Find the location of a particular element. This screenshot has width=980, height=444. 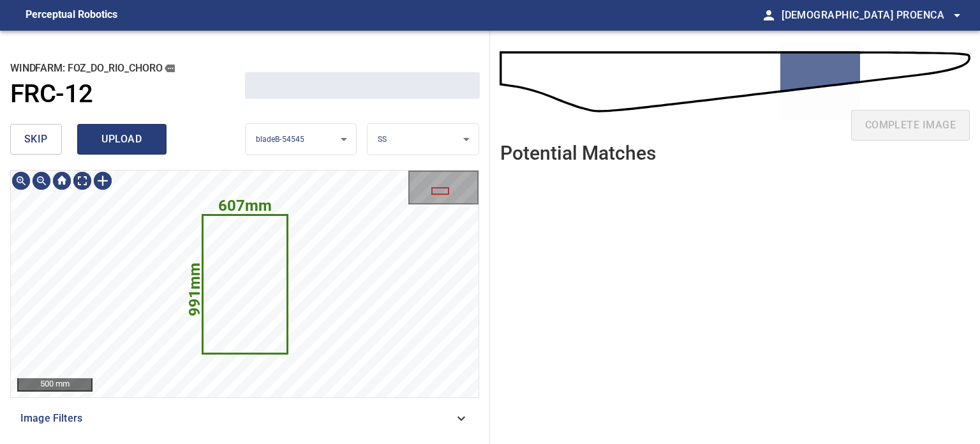

button: copy message details is located at coordinates (170, 68).